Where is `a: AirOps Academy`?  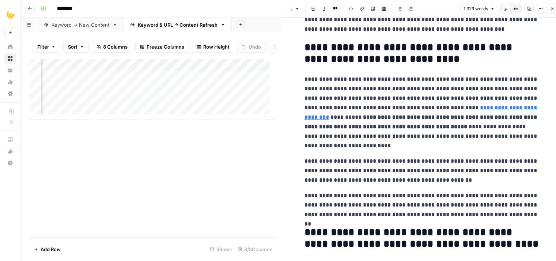
a: AirOps Academy is located at coordinates (10, 140).